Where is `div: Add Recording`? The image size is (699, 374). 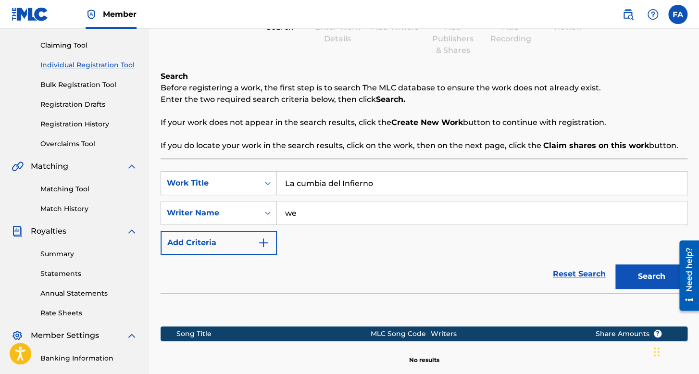
div: Add Recording is located at coordinates (511, 33).